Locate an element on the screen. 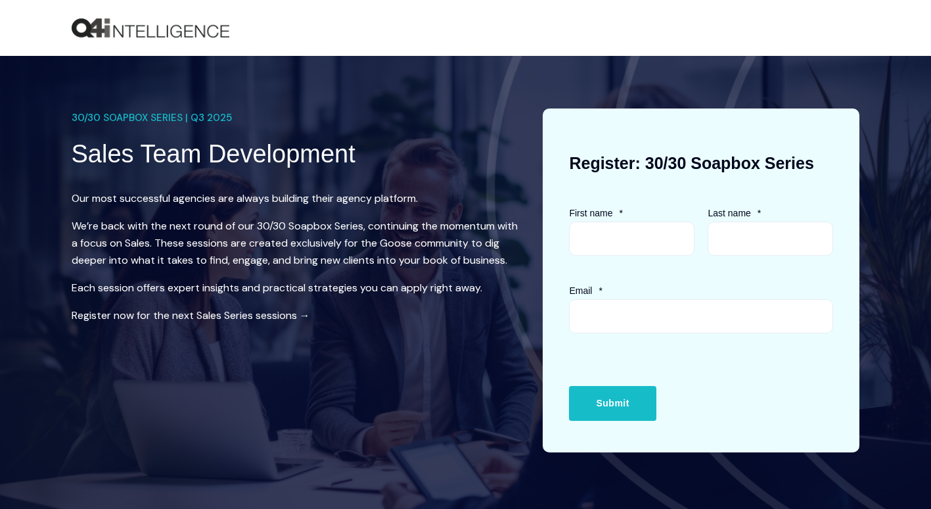  span: 30/30 SOAPBOX SERIES | Q3 2025 is located at coordinates (152, 118).